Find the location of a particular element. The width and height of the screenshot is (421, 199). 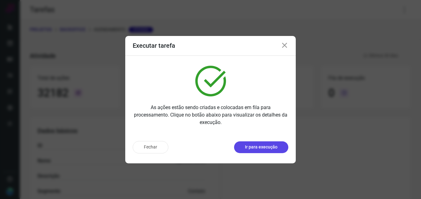

h3: Executar tarefa is located at coordinates (154, 46).